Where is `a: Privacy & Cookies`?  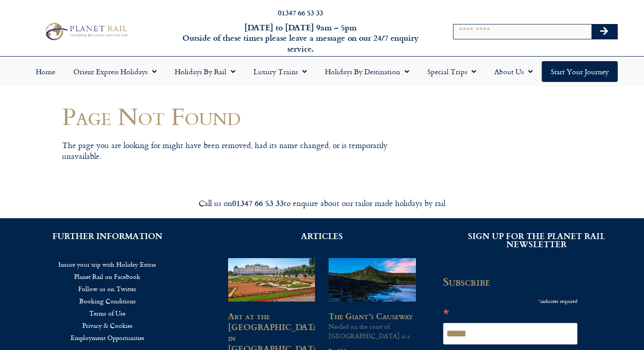 a: Privacy & Cookies is located at coordinates (107, 326).